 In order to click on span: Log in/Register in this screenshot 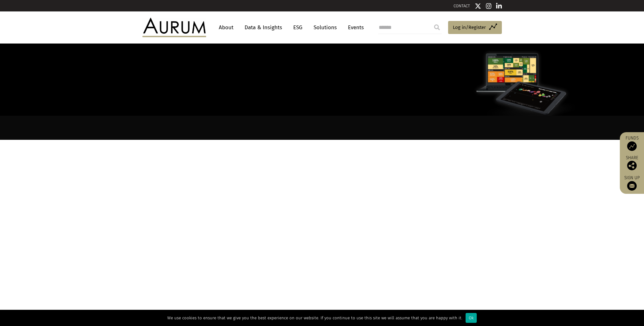, I will do `click(470, 27)`.